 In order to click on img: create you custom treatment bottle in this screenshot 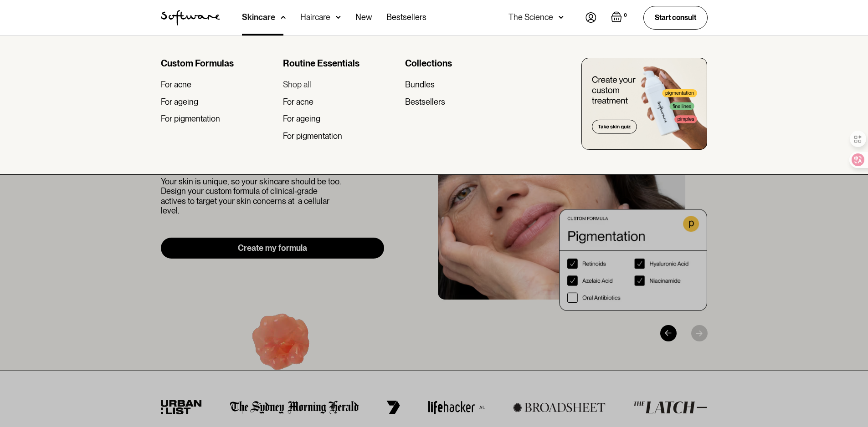, I will do `click(644, 104)`.